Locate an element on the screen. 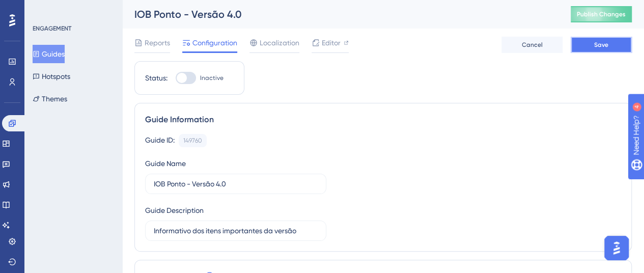 This screenshot has width=644, height=273. span: Editor is located at coordinates (330, 43).